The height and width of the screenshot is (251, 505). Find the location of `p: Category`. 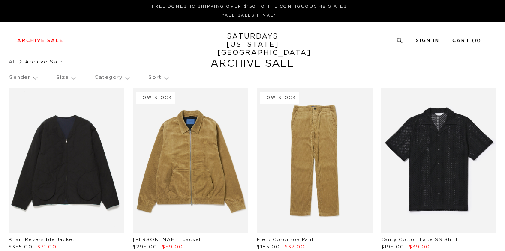

p: Category is located at coordinates (112, 78).